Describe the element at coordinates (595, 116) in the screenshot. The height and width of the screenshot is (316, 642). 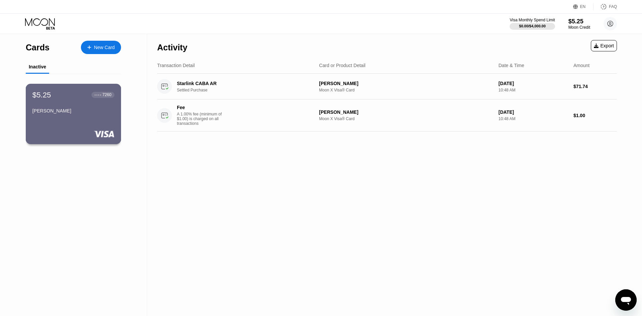
I see `div: $1.00` at that location.